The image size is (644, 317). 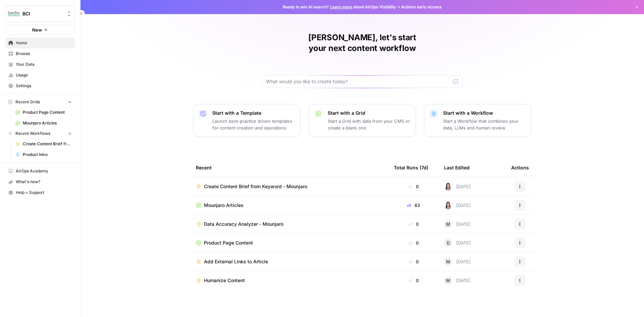 I want to click on button: Help + Support, so click(x=40, y=192).